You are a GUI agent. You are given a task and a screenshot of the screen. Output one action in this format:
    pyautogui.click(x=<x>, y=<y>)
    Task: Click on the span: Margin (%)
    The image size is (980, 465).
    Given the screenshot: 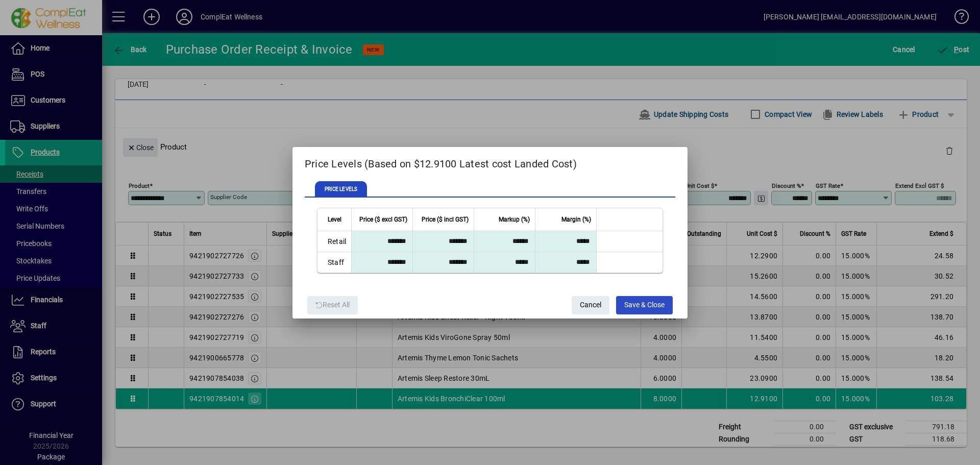 What is the action you would take?
    pyautogui.click(x=576, y=220)
    